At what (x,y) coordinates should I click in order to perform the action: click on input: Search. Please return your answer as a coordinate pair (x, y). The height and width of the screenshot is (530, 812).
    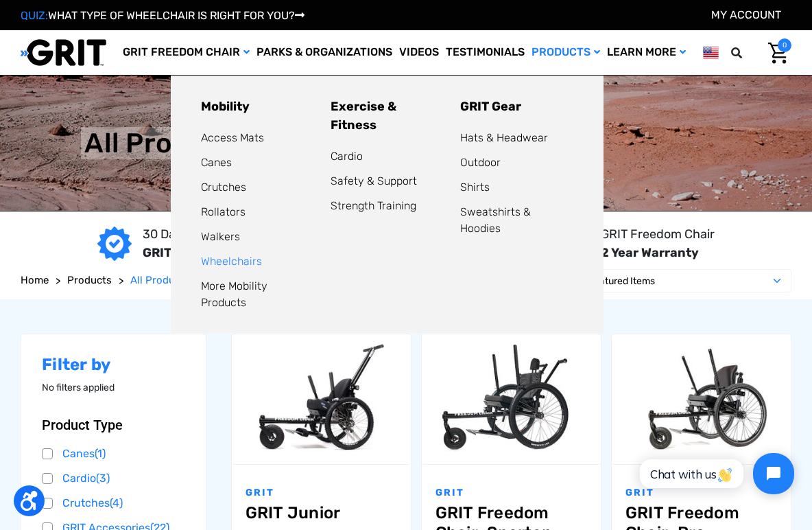
    Looking at the image, I should click on (755, 53).